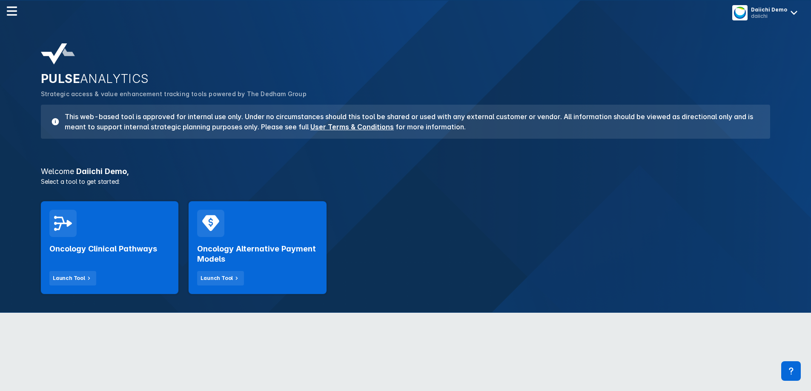 The width and height of the screenshot is (811, 391). What do you see at coordinates (410, 122) in the screenshot?
I see `h3: This web-based tool is approved for internal use only. Under no circumstances should this tool be...` at bounding box center [410, 122].